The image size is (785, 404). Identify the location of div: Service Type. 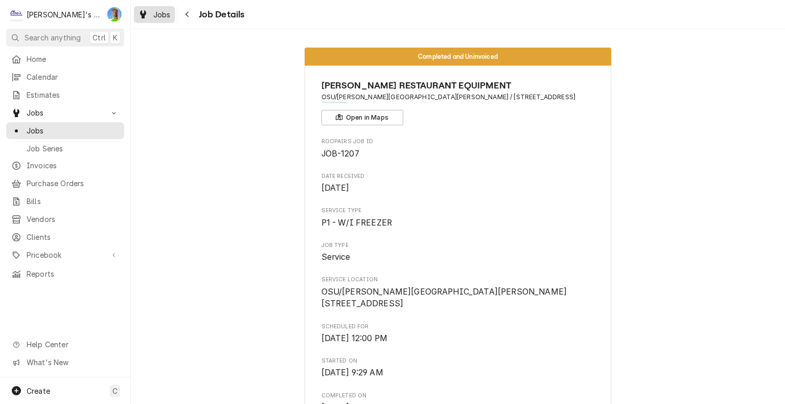
(458, 217).